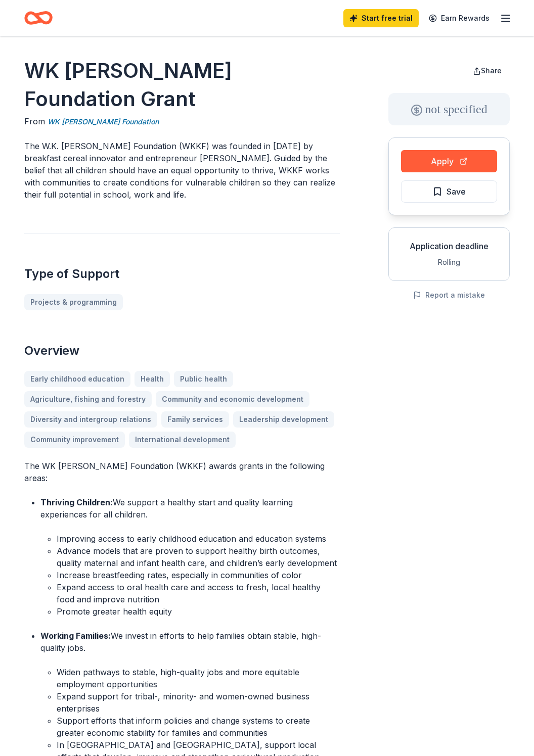  I want to click on h2: Type of Support, so click(182, 274).